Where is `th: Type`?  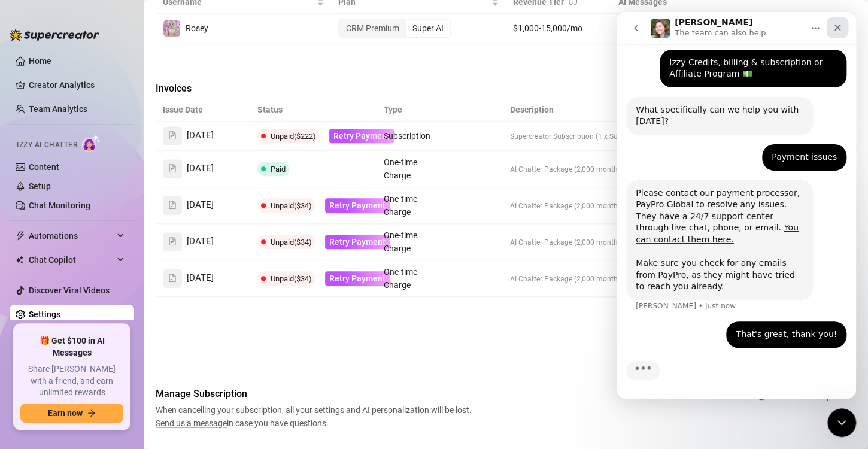
th: Type is located at coordinates (407, 110).